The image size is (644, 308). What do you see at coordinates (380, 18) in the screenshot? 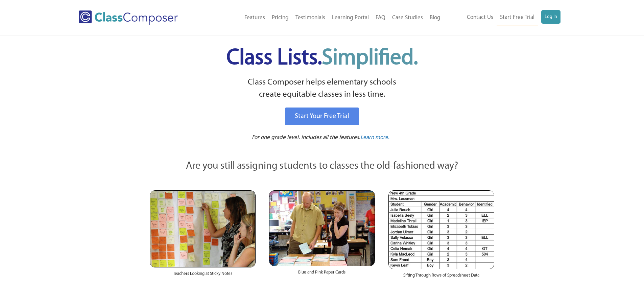
I see `a: FAQ` at bounding box center [380, 18].